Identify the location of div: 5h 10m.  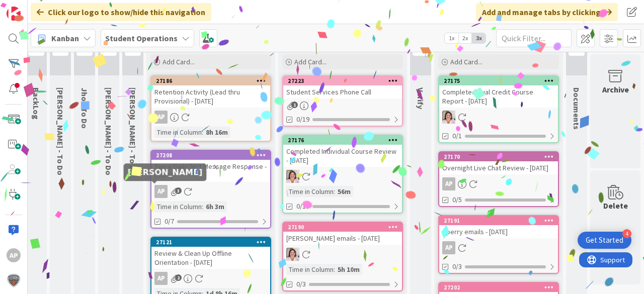
(349, 270).